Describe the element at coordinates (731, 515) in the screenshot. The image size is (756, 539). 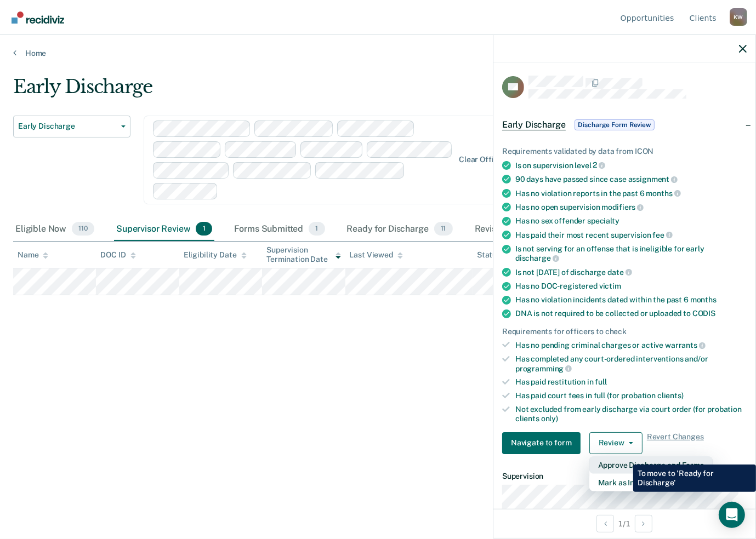
I see `div: Open Intercom Messenger` at that location.